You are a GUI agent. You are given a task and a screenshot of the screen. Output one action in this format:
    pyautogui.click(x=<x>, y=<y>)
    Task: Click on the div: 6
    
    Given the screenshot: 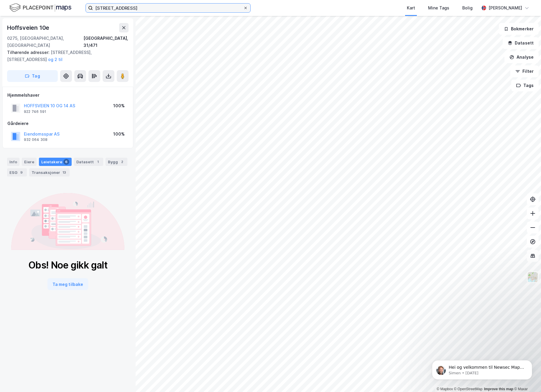 What is the action you would take?
    pyautogui.click(x=66, y=162)
    